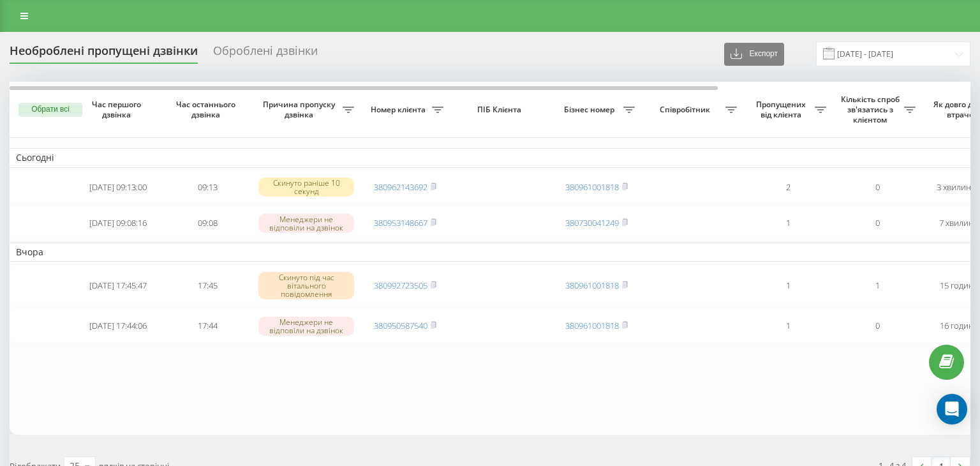 This screenshot has width=980, height=466. What do you see at coordinates (401, 223) in the screenshot?
I see `a: 380953148667` at bounding box center [401, 223].